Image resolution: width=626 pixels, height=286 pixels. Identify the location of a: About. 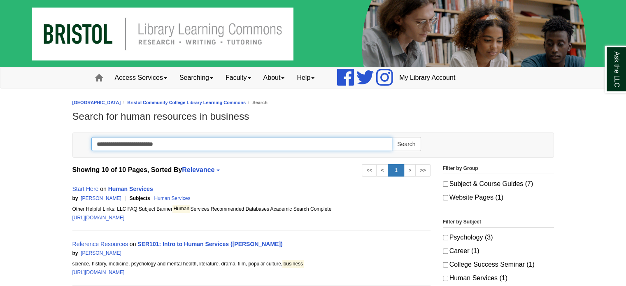
(274, 78).